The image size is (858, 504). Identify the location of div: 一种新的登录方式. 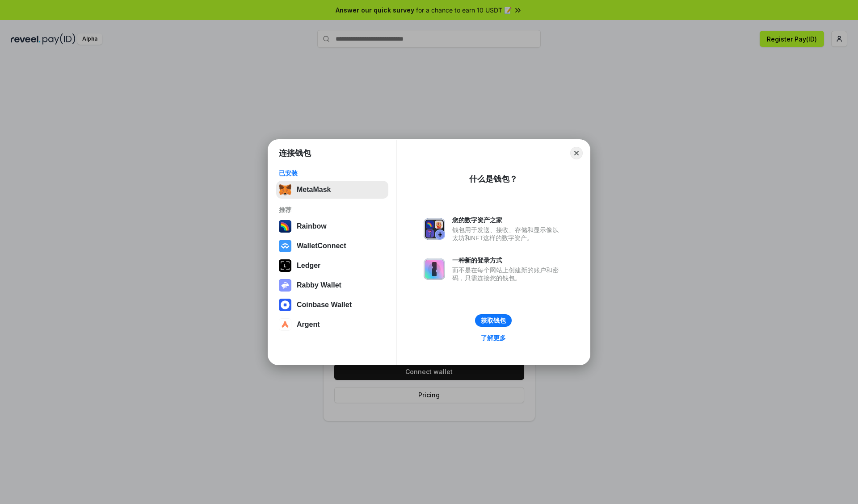
(508, 260).